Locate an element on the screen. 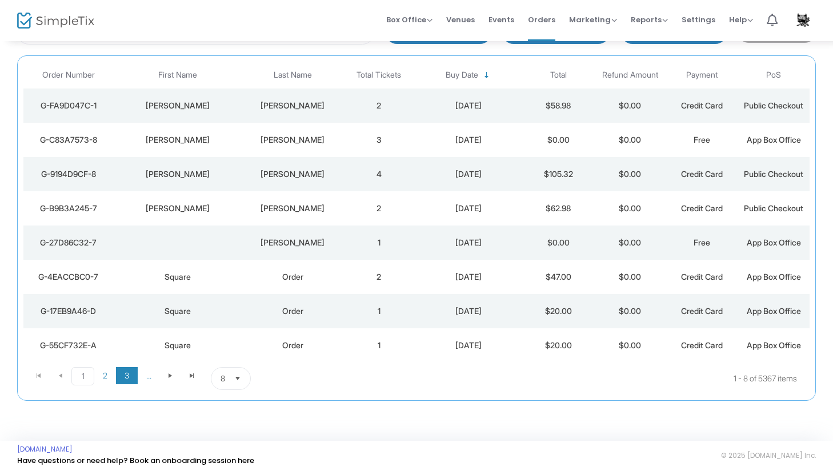 This screenshot has width=833, height=475. span: Help is located at coordinates (741, 19).